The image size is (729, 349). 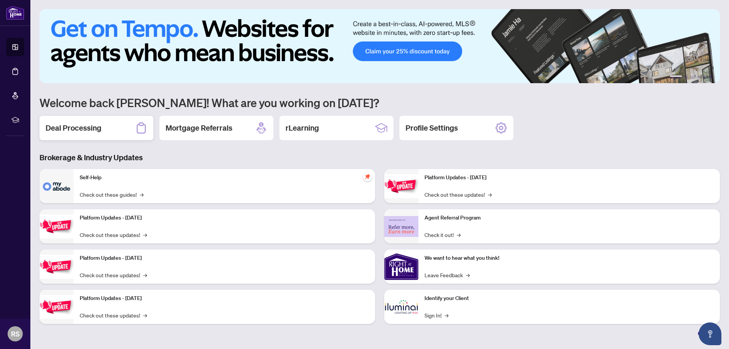 I want to click on h2: rLearning, so click(x=302, y=128).